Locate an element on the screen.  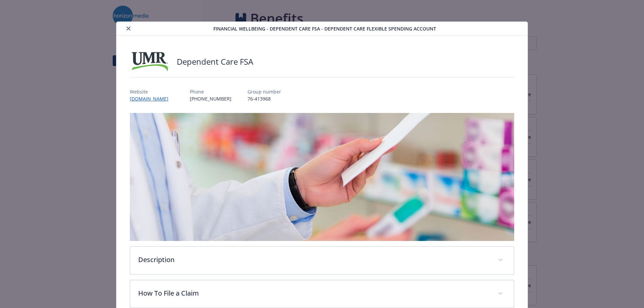
p: How To File a Claim is located at coordinates (314, 293).